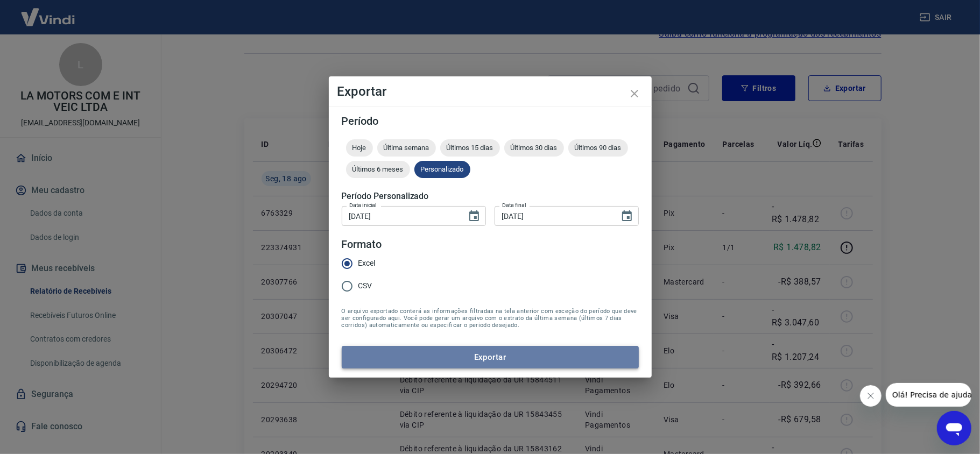  Describe the element at coordinates (378, 169) in the screenshot. I see `span: Últimos 6 meses` at that location.